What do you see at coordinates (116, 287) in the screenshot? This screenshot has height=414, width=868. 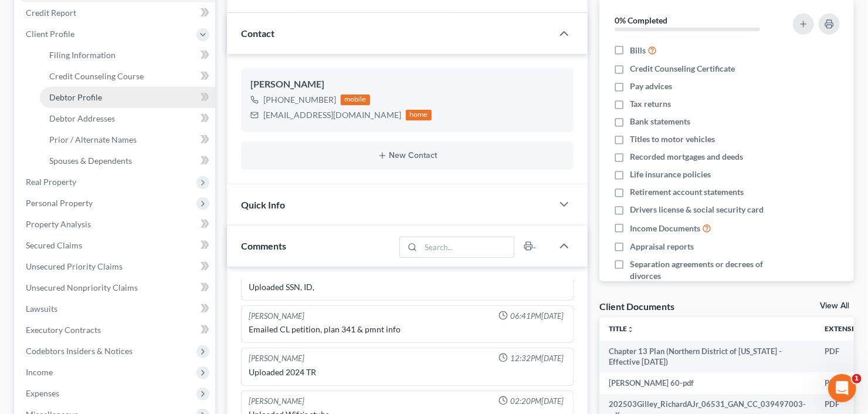 I see `a: Unsecured Nonpriority Claims` at bounding box center [116, 287].